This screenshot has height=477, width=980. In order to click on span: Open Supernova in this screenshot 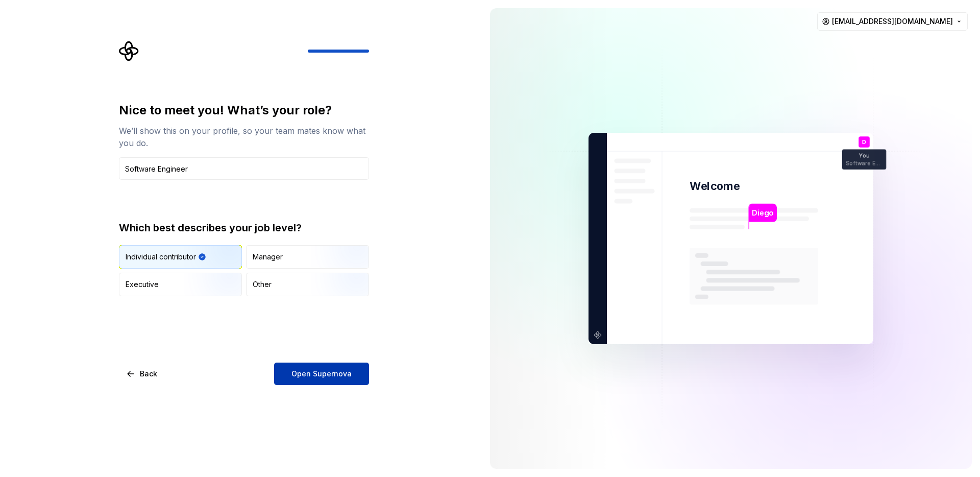, I will do `click(321, 374)`.